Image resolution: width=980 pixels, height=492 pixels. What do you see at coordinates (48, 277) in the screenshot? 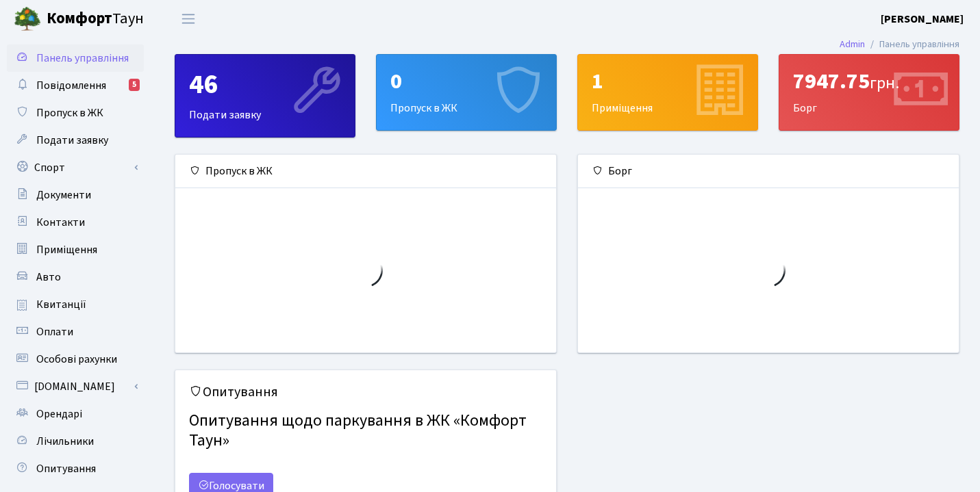
I see `span: Авто` at bounding box center [48, 277].